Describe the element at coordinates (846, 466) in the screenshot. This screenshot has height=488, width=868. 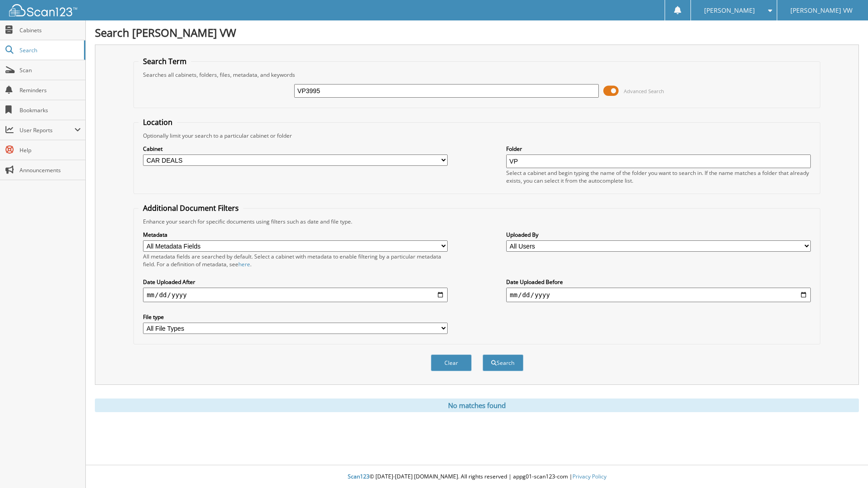
I see `div: Chat Widget` at that location.